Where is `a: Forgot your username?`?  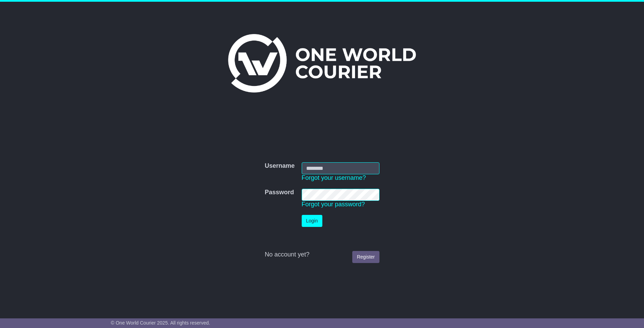 a: Forgot your username? is located at coordinates (334, 178).